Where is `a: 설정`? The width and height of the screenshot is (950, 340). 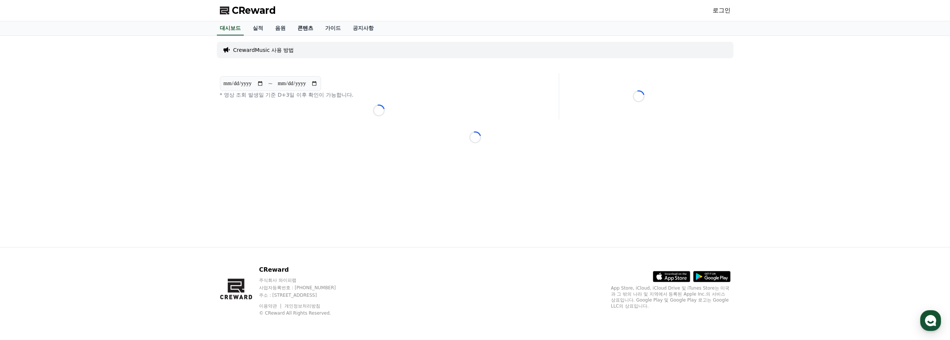
a: 설정 is located at coordinates (120, 246).